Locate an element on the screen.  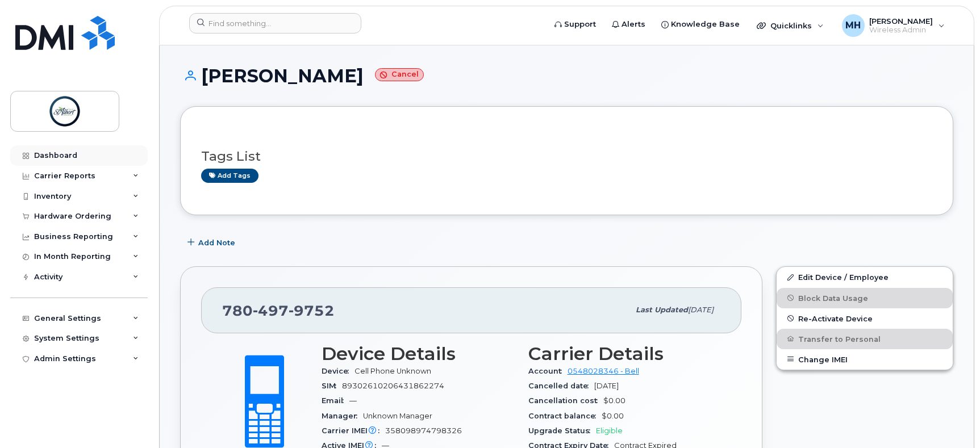
button: Add Note is located at coordinates (212, 242).